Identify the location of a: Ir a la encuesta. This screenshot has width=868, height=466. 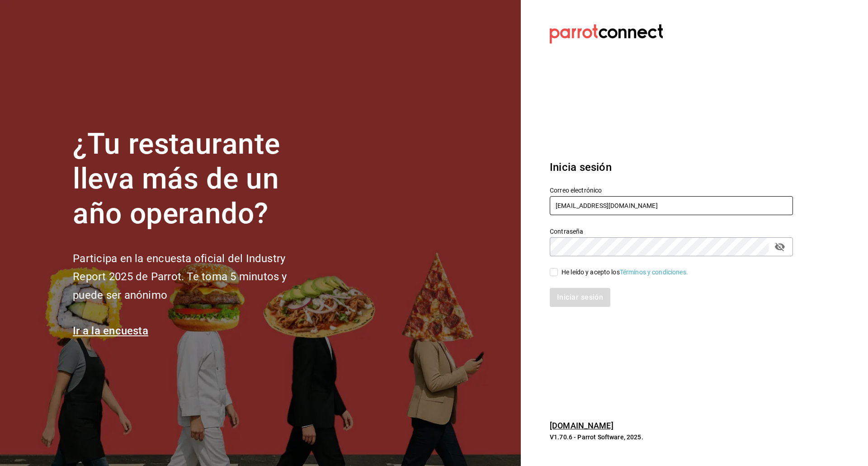
(110, 331).